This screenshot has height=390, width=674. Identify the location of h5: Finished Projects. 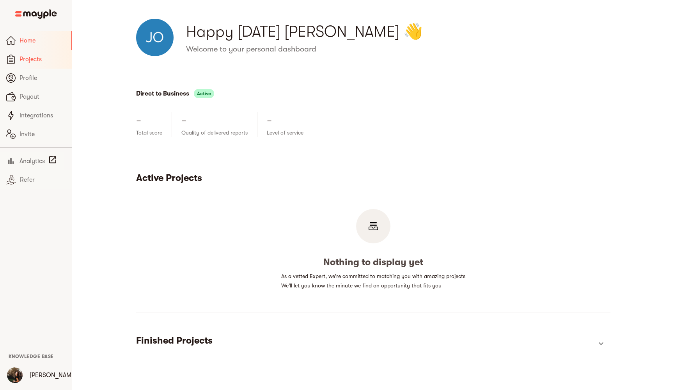
(364, 340).